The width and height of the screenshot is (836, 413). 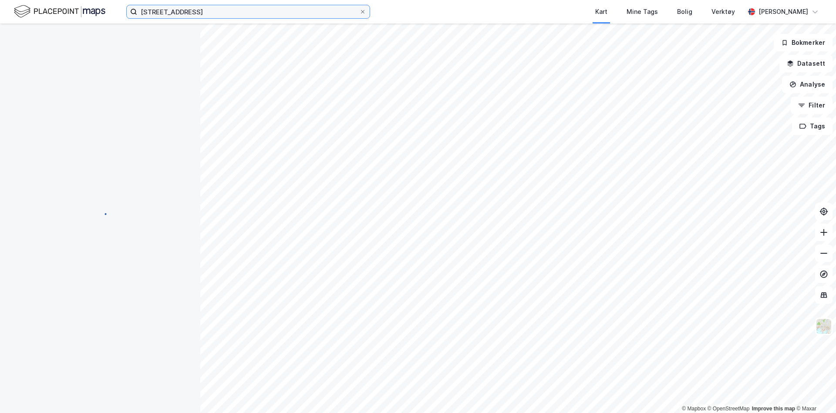 I want to click on input: Søk på adresse, matrikkel, gårdeiere, leietakere eller personer, so click(x=248, y=12).